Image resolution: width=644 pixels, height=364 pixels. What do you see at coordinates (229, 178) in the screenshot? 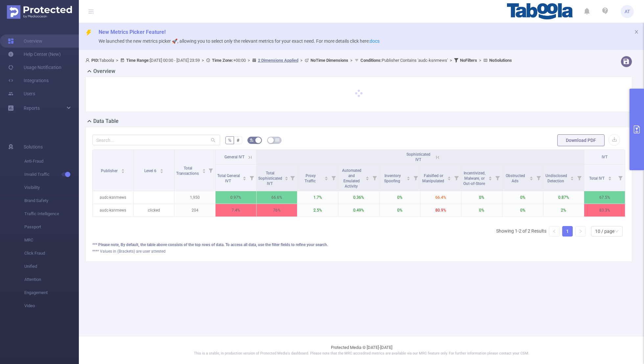
I see `span: Total General IVT` at bounding box center [229, 178].